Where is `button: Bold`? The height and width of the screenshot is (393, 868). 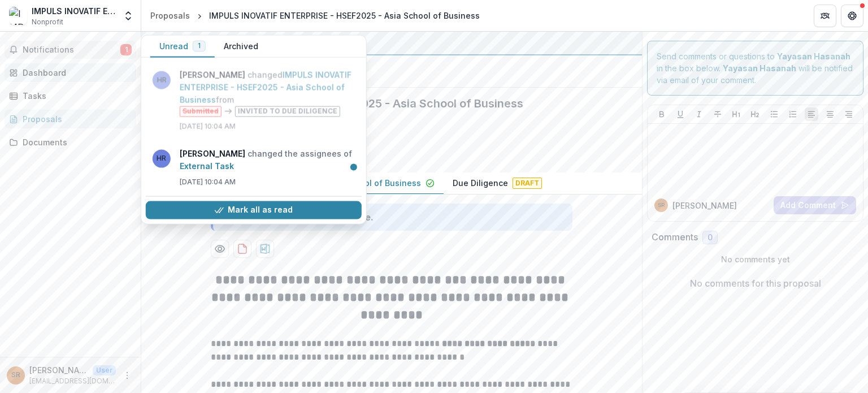
button: Bold is located at coordinates (662, 114).